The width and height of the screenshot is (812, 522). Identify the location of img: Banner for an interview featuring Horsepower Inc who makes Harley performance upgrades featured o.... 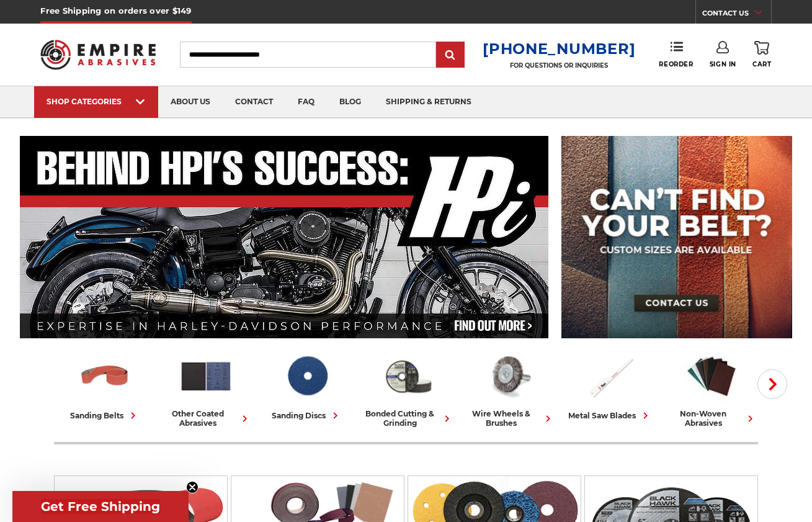
(284, 237).